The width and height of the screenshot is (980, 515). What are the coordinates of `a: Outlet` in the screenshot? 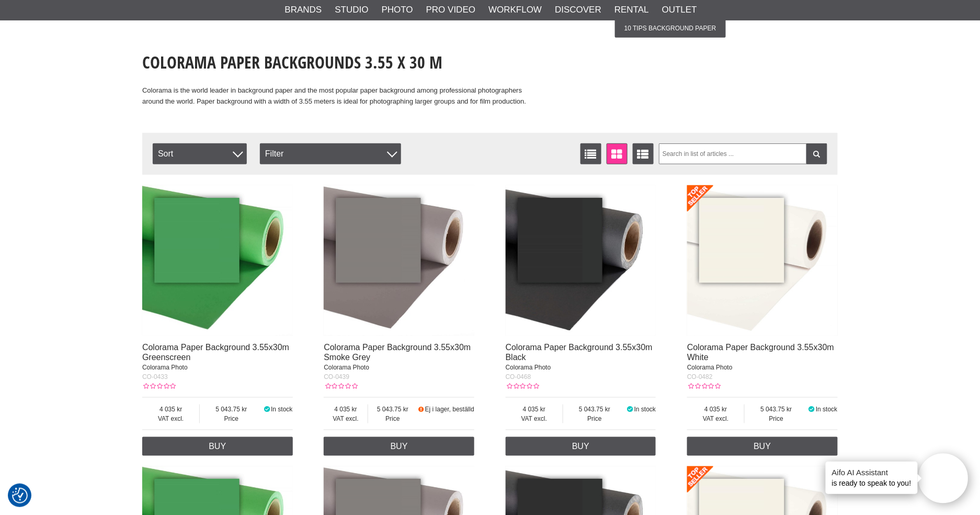 It's located at (680, 10).